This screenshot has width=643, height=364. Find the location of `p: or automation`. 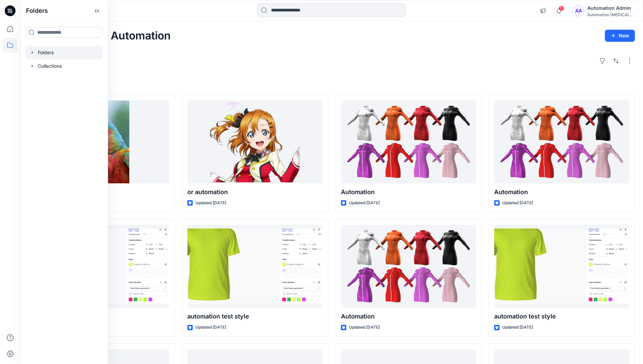

p: or automation is located at coordinates (255, 192).